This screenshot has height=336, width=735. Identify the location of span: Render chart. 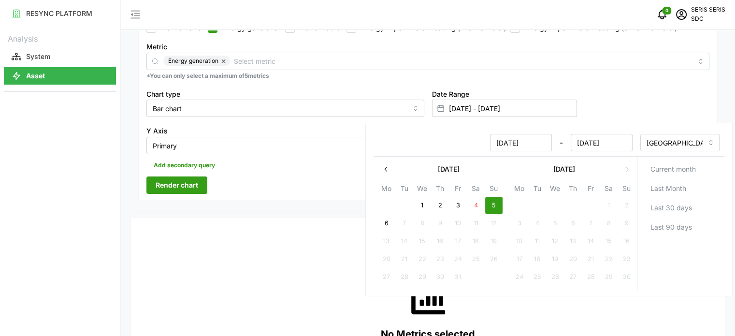
(177, 185).